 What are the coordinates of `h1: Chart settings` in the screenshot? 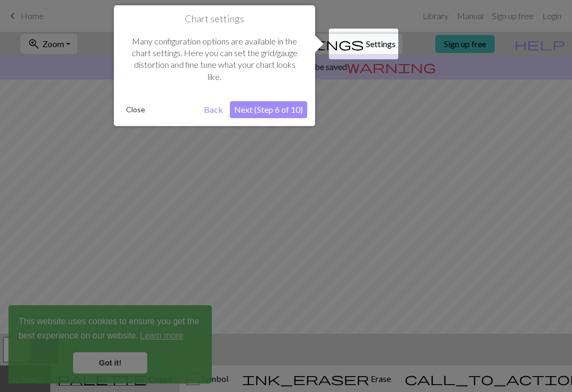 It's located at (214, 19).